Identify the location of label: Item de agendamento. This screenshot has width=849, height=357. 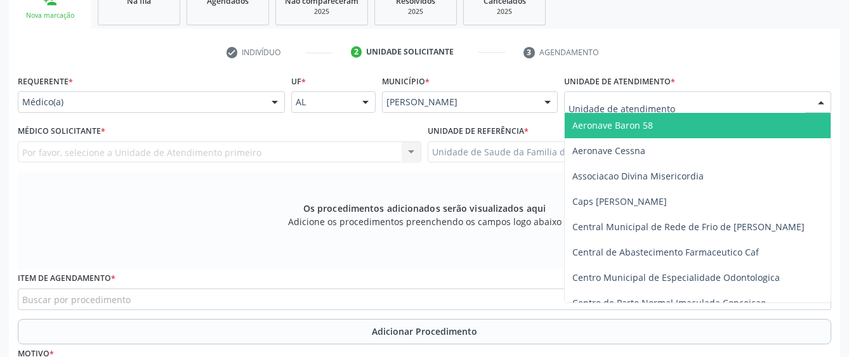
(67, 278).